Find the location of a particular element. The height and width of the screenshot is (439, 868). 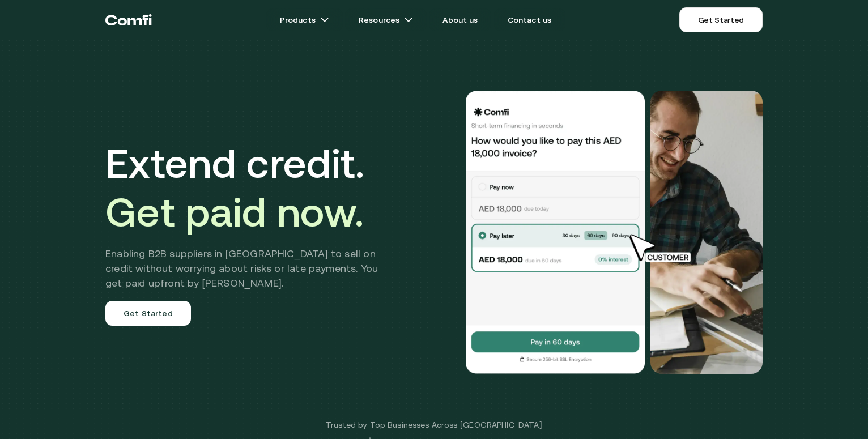

a: Contact us is located at coordinates (530, 20).